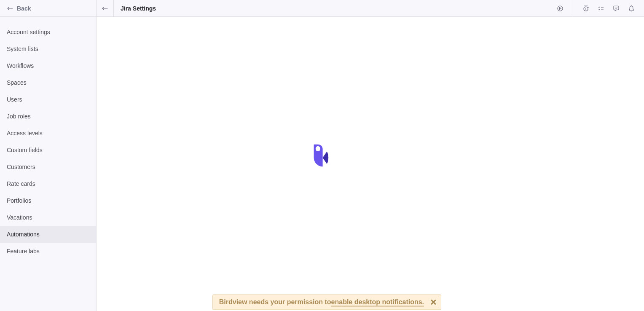 The height and width of the screenshot is (311, 644). What do you see at coordinates (48, 252) in the screenshot?
I see `span: Feature labs` at bounding box center [48, 252].